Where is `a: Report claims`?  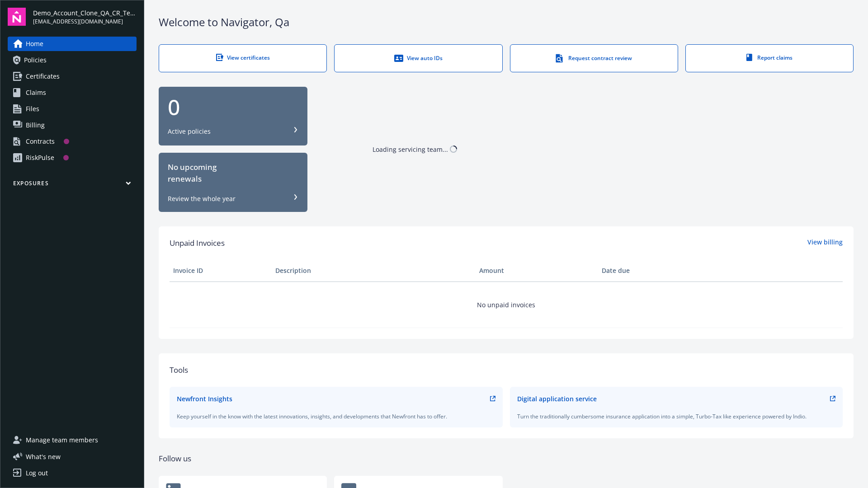 a: Report claims is located at coordinates (770, 58).